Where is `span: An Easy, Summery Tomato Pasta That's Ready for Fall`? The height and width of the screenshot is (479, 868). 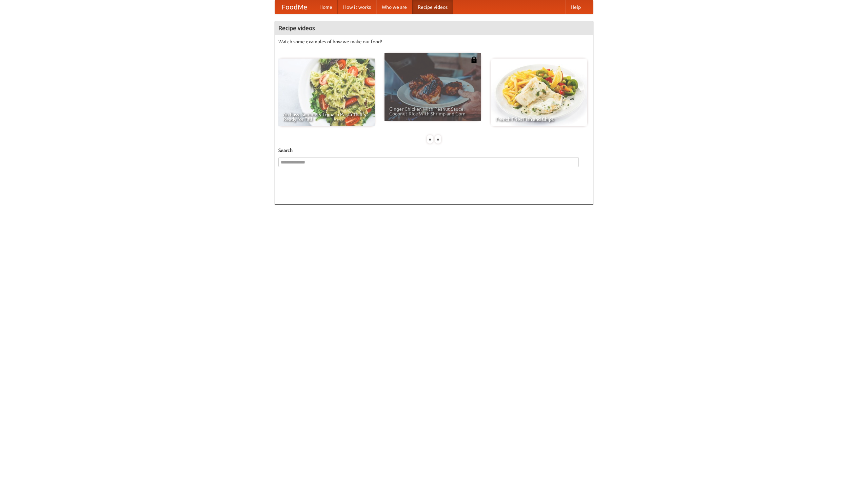 span: An Easy, Summery Tomato Pasta That's Ready for Fall is located at coordinates (327, 117).